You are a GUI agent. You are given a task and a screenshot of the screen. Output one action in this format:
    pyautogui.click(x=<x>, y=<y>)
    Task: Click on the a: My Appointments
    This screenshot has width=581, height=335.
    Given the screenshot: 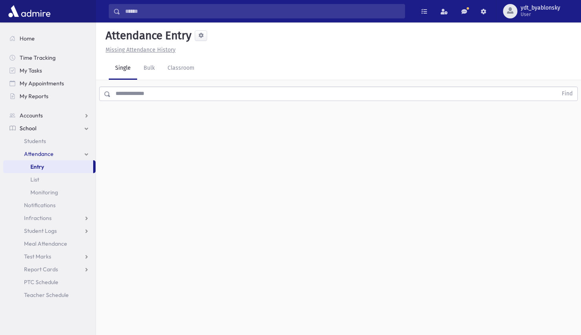 What is the action you would take?
    pyautogui.click(x=49, y=83)
    